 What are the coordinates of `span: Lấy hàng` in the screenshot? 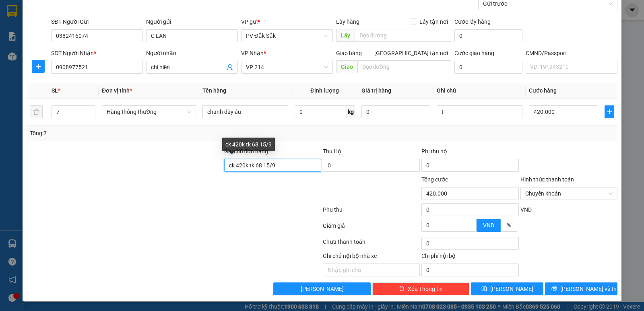 It's located at (348, 22).